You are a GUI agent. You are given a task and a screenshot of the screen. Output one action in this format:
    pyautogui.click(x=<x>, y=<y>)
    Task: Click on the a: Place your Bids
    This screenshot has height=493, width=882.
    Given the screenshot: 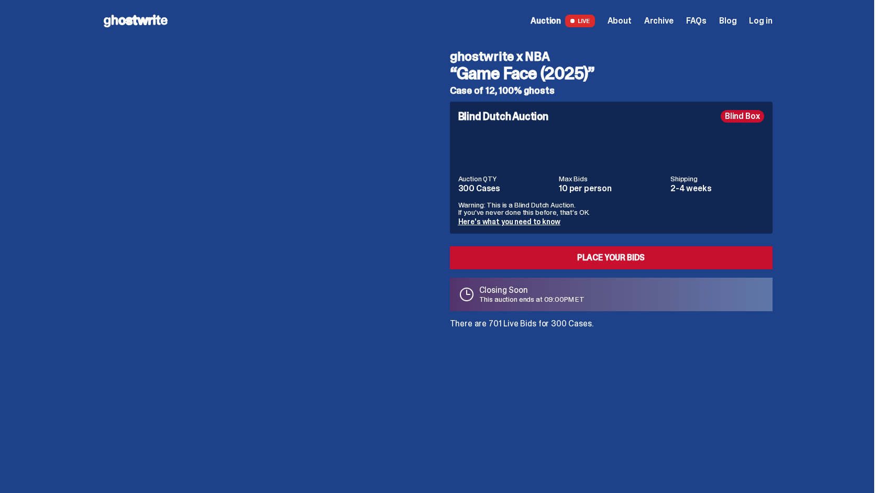 What is the action you would take?
    pyautogui.click(x=611, y=258)
    